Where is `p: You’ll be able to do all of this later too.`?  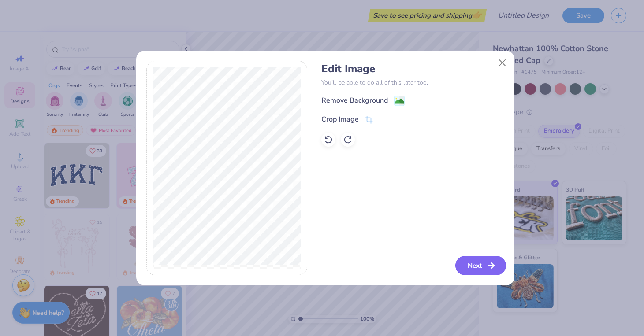 p: You’ll be able to do all of this later too. is located at coordinates (412, 82).